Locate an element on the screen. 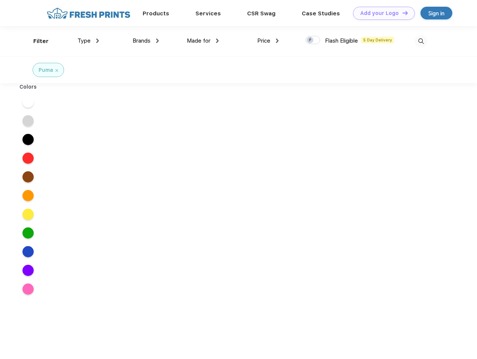  span: Type is located at coordinates (84, 41).